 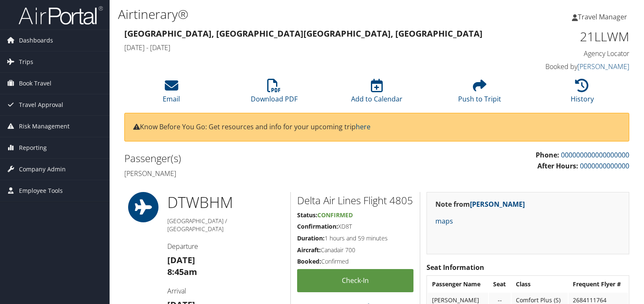 What do you see at coordinates (35, 83) in the screenshot?
I see `span: Book Travel` at bounding box center [35, 83].